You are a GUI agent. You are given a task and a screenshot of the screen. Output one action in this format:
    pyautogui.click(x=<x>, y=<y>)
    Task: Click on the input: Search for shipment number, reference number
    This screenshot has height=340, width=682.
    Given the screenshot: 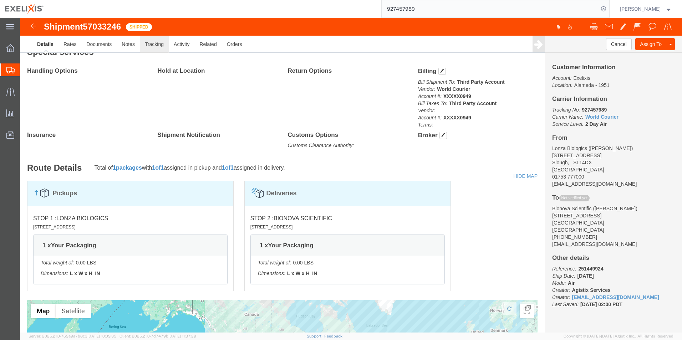 What is the action you would take?
    pyautogui.click(x=490, y=9)
    